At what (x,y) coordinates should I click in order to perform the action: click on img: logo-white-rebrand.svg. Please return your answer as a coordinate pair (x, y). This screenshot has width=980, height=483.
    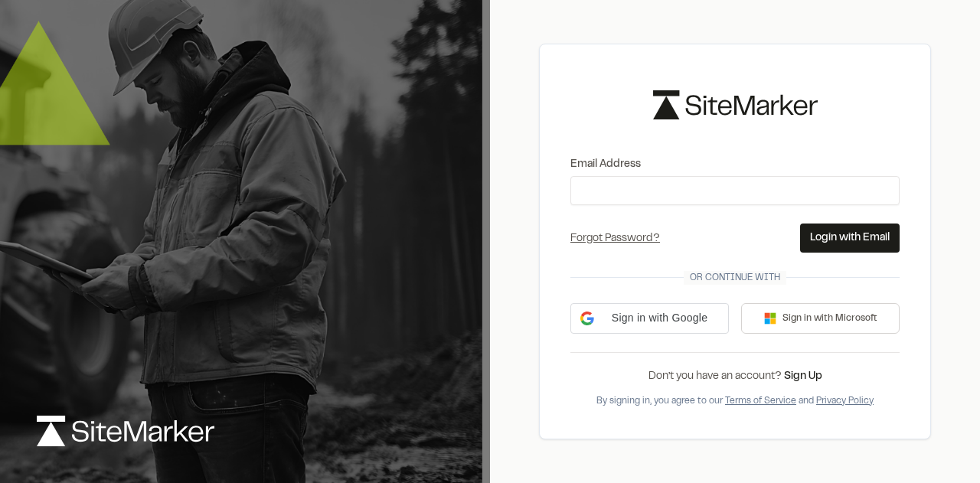
    Looking at the image, I should click on (125, 431).